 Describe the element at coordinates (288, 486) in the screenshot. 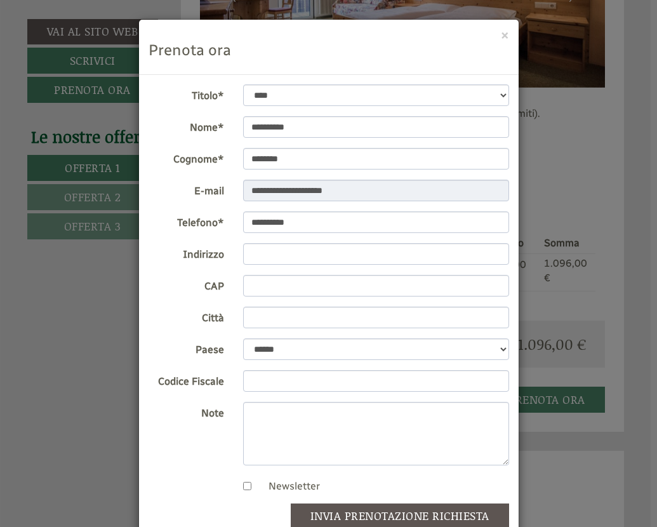

I see `label: Newsletter` at that location.